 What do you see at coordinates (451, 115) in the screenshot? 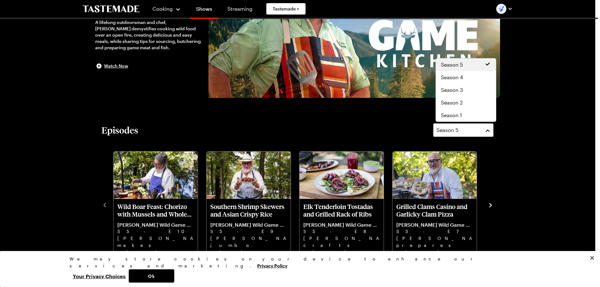
I see `span: Season 1` at bounding box center [451, 115].